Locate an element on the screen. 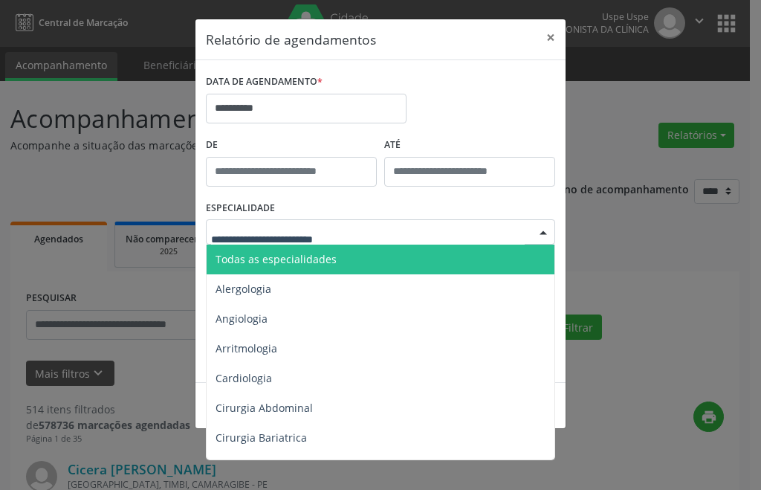 This screenshot has width=761, height=490. span: Cirurgia Bariatrica is located at coordinates (261, 437).